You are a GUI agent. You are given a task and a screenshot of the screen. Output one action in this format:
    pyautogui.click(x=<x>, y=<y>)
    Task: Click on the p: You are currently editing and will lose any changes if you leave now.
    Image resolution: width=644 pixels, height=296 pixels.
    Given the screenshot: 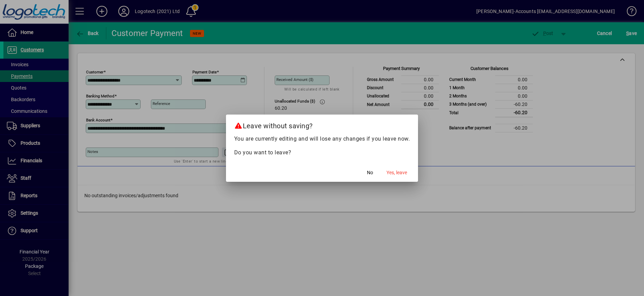 What is the action you would take?
    pyautogui.click(x=322, y=139)
    